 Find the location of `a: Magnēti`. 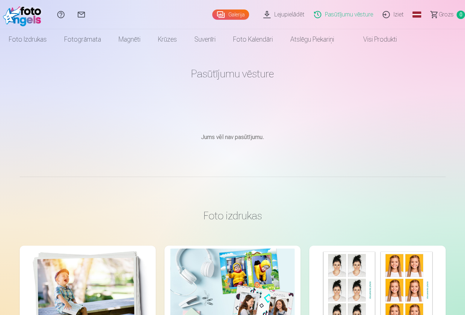

a: Magnēti is located at coordinates (129, 39).